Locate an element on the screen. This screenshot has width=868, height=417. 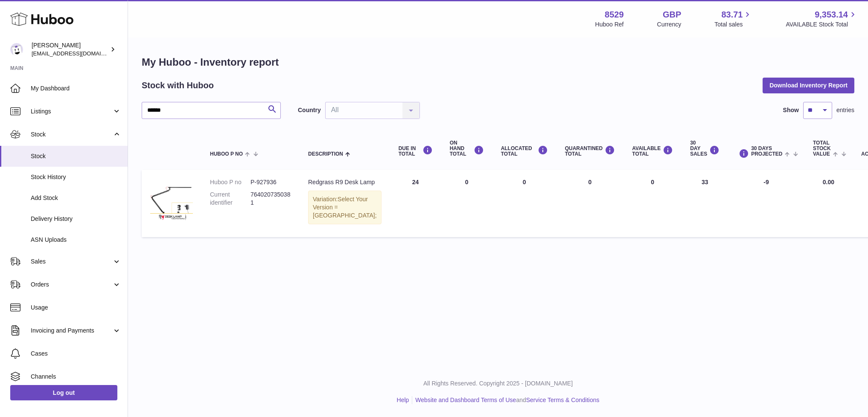
img: admin@redgrass.ch is located at coordinates (17, 49).